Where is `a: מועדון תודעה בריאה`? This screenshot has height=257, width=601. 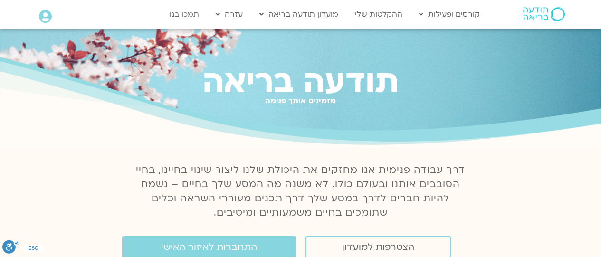
a: מועדון תודעה בריאה is located at coordinates (299, 14).